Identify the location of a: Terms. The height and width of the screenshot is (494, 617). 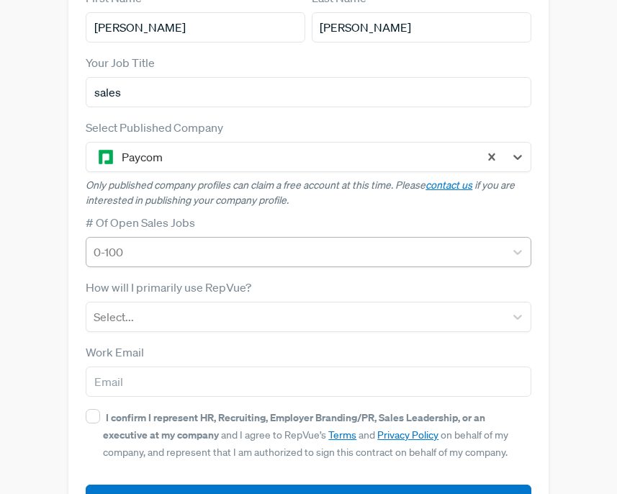
(342, 435).